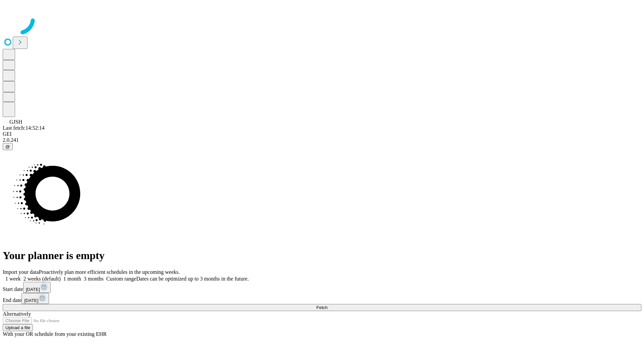  Describe the element at coordinates (322, 307) in the screenshot. I see `span: Fetch` at that location.